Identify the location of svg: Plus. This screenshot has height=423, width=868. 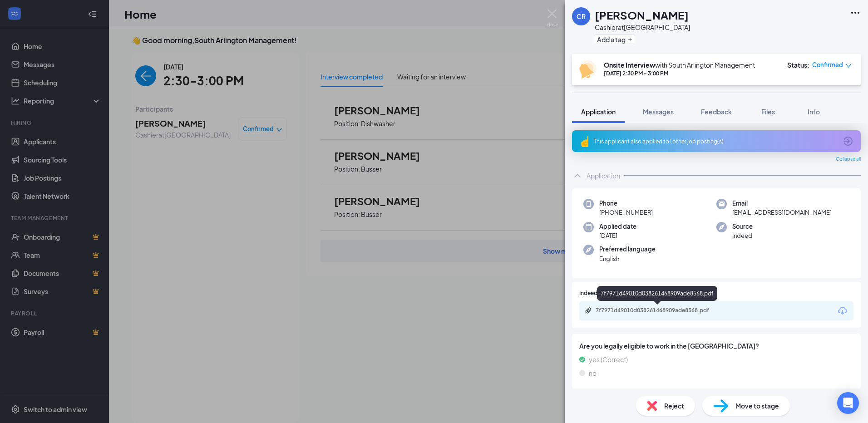
(630, 39).